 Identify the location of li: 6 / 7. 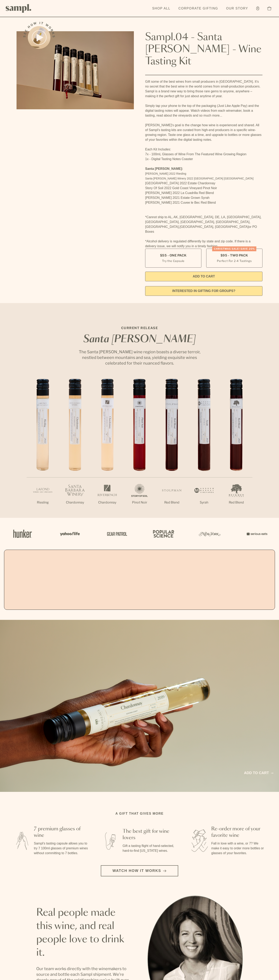
(204, 448).